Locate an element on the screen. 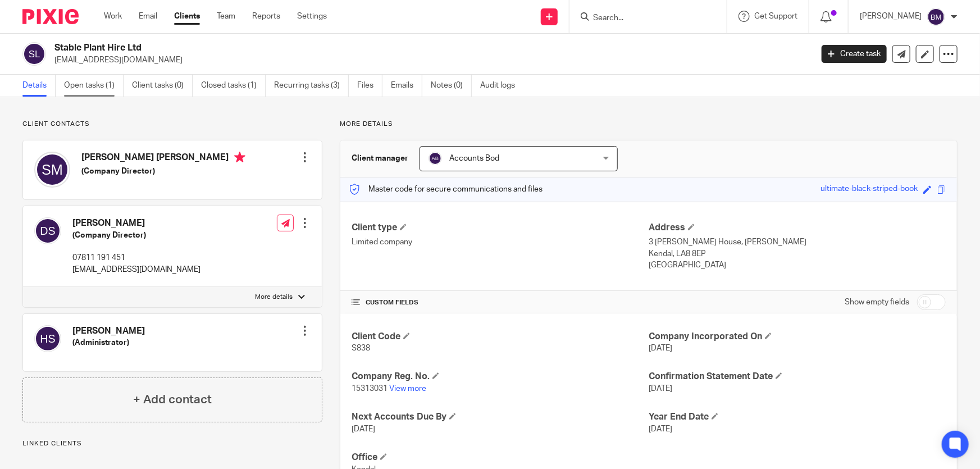  a: Emails is located at coordinates (407, 85).